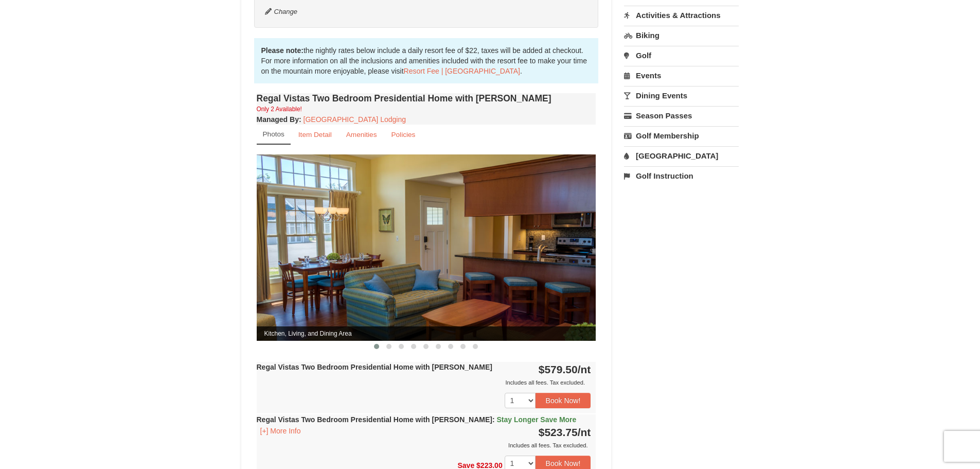  What do you see at coordinates (681, 15) in the screenshot?
I see `a: Activities & Attractions` at bounding box center [681, 15].